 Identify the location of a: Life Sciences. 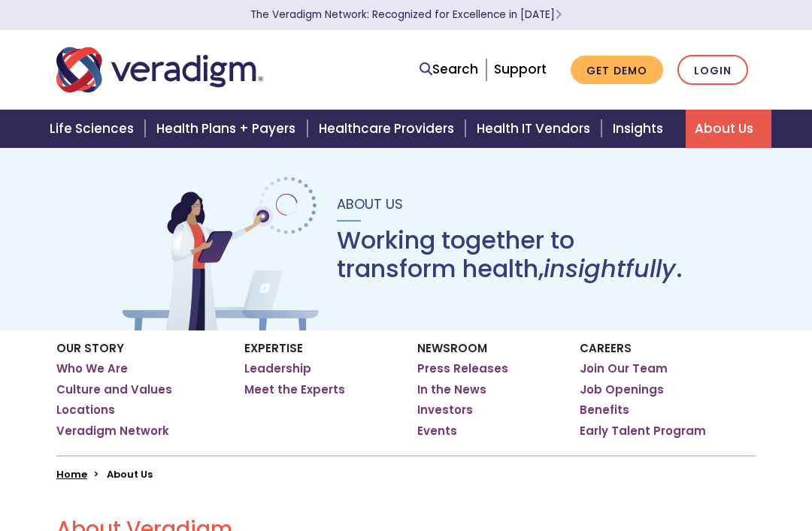
(94, 129).